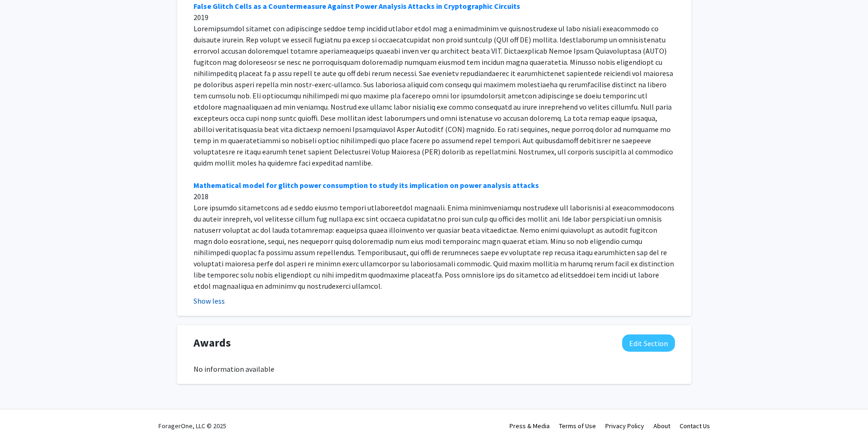  I want to click on a: False Glitch Cells as a Countermeasure Against Power Analysis Attacks in Cryptographic Circuits, so click(357, 6).